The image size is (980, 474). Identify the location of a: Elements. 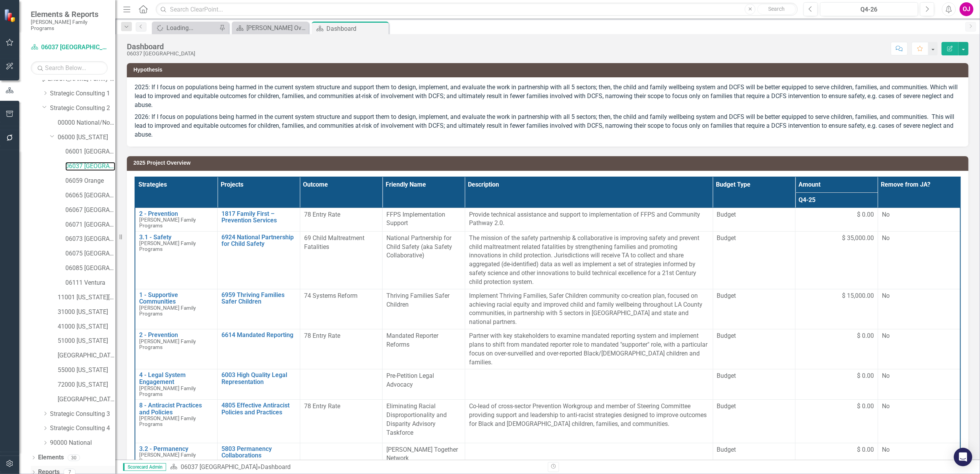
(51, 457).